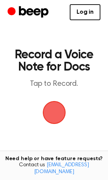 The width and height of the screenshot is (108, 180). Describe the element at coordinates (54, 112) in the screenshot. I see `button: Beep Logo` at that location.